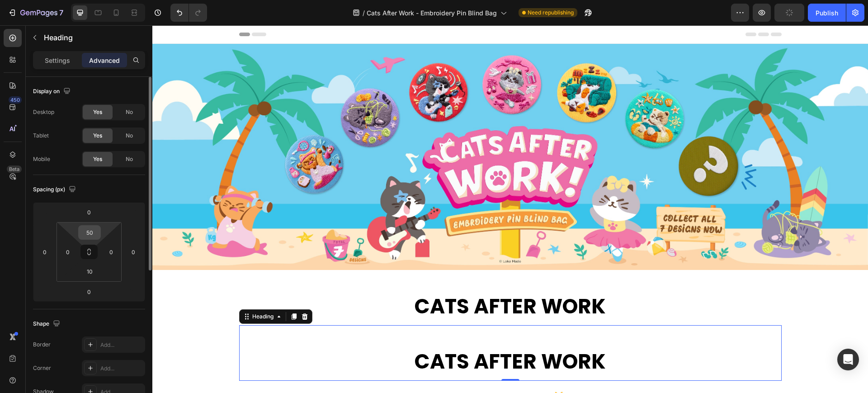 The width and height of the screenshot is (868, 393). I want to click on div: Heading, so click(111, 291).